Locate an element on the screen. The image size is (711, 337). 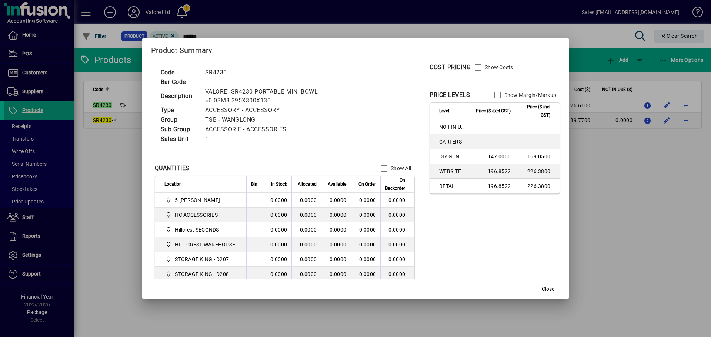
td: Group is located at coordinates (179, 120).